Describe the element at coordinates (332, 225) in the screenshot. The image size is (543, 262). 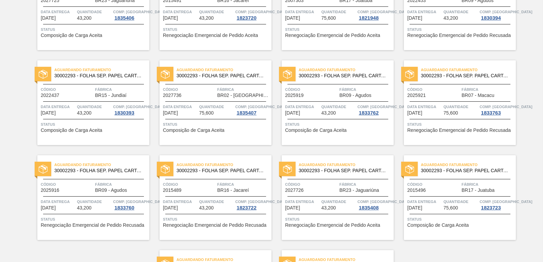
I see `span: Renegociação Emergencial de Pedido Aceita` at that location.